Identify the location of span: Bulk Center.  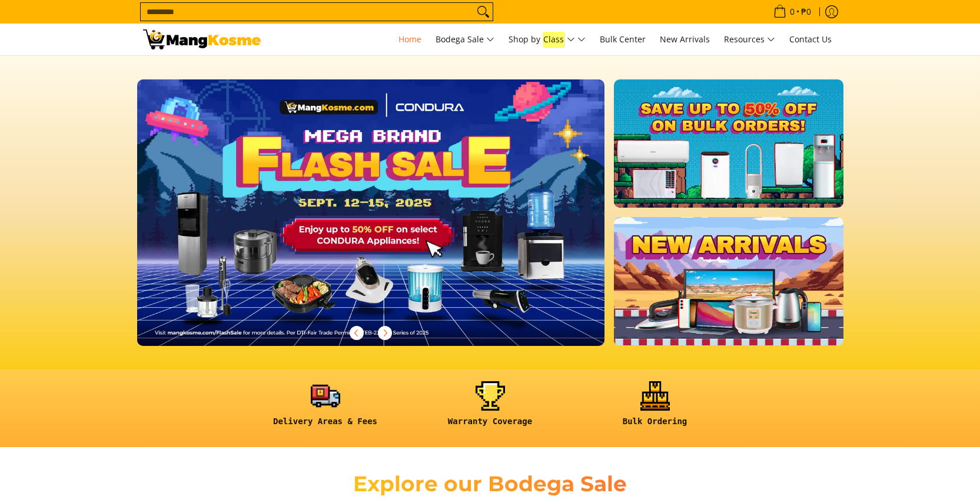
(622, 39).